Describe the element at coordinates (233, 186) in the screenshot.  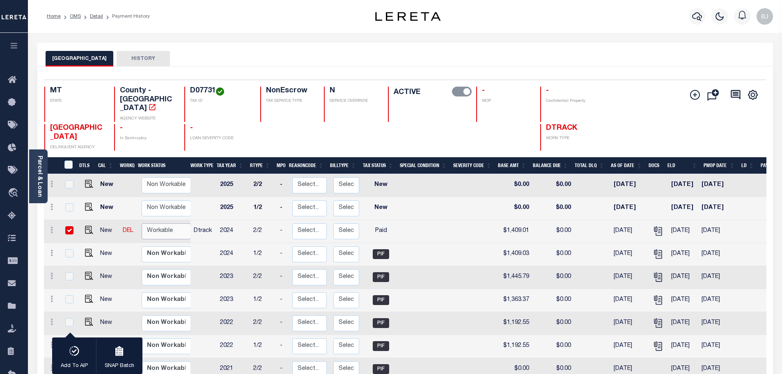
I see `td: 2025` at that location.